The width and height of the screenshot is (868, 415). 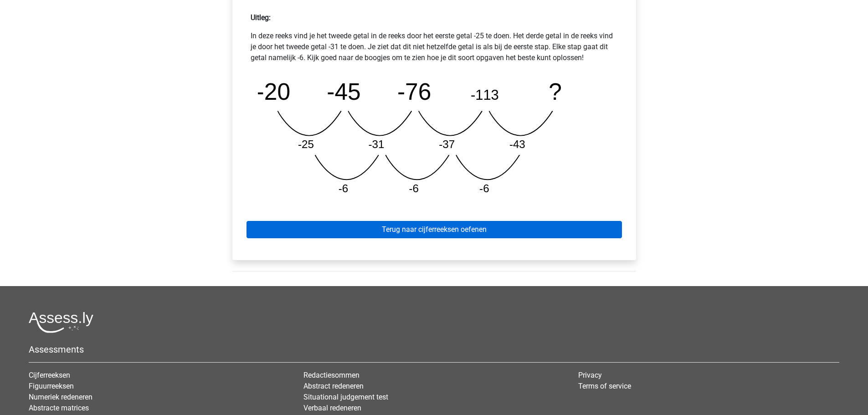 What do you see at coordinates (605, 386) in the screenshot?
I see `a: Terms of service` at bounding box center [605, 386].